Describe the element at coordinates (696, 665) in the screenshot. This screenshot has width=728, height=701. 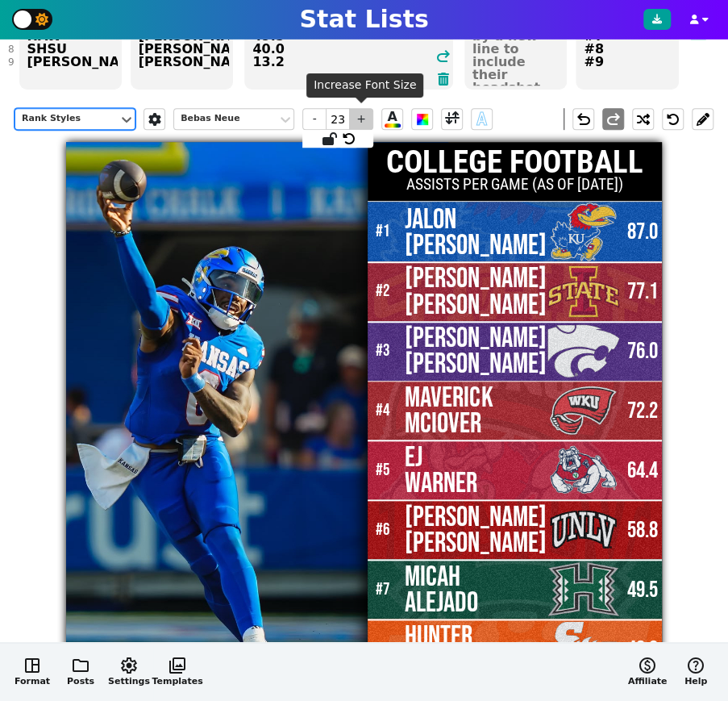
I see `span: help` at that location.